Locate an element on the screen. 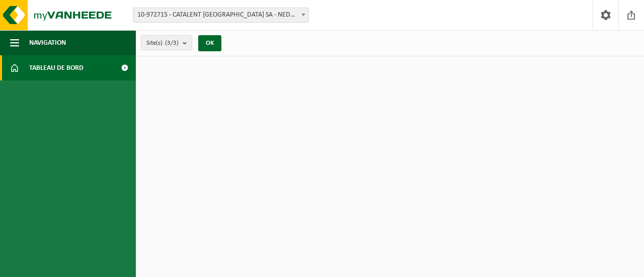 Image resolution: width=644 pixels, height=277 pixels. span: Navigation is located at coordinates (47, 42).